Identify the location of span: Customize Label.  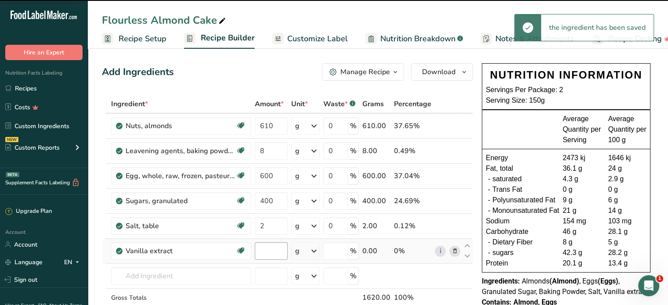
(318, 39).